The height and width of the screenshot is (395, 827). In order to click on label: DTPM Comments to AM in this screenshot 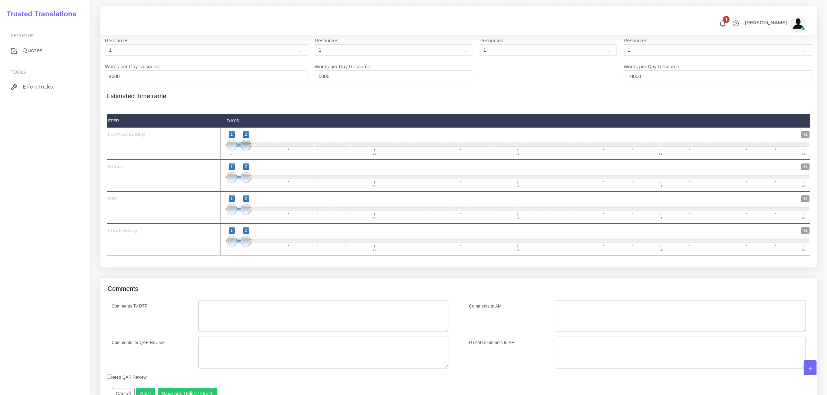, I will do `click(492, 343)`.